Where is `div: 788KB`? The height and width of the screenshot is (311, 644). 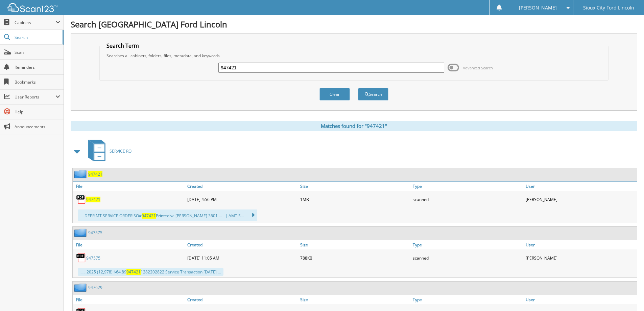 div: 788KB is located at coordinates (355, 258).